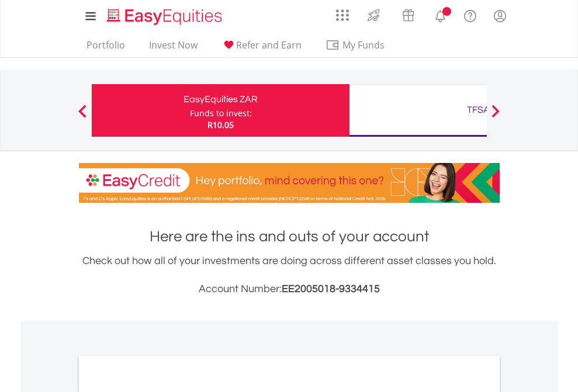 This screenshot has height=392, width=578. Describe the element at coordinates (500, 16) in the screenshot. I see `a: My Profile` at that location.